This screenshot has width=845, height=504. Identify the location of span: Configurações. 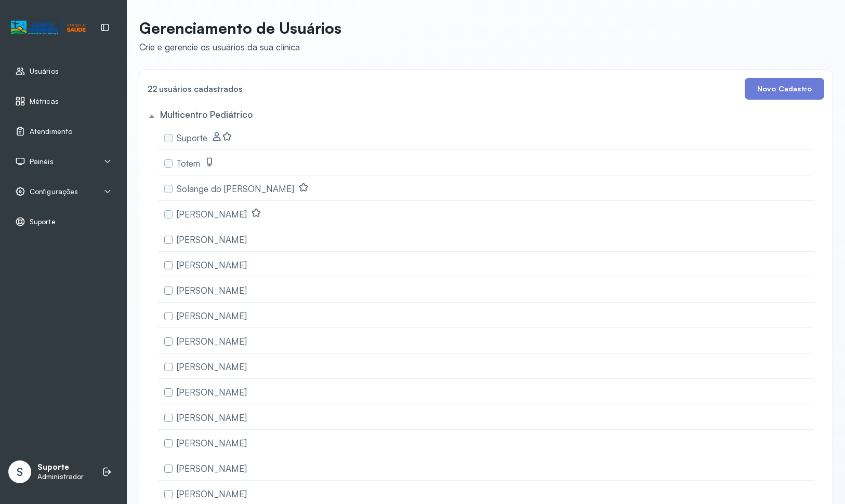
(53, 191).